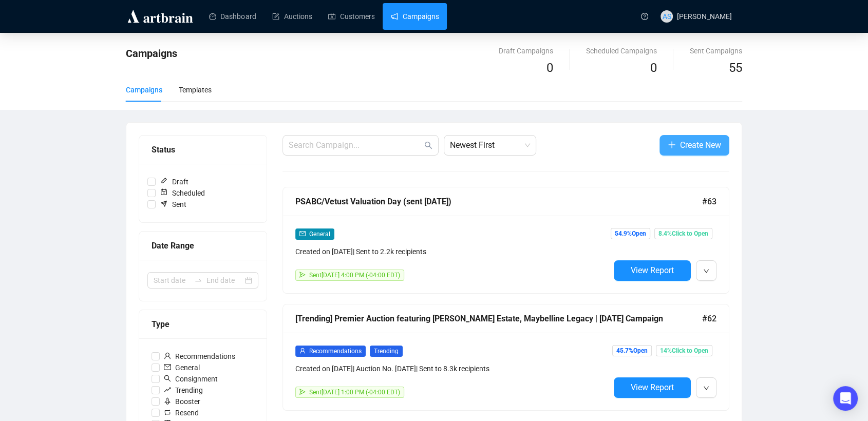  I want to click on span: Resend, so click(181, 413).